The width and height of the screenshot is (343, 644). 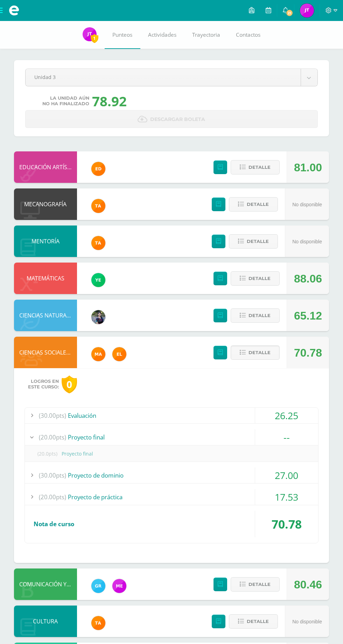 I want to click on span: Contactos, so click(x=248, y=34).